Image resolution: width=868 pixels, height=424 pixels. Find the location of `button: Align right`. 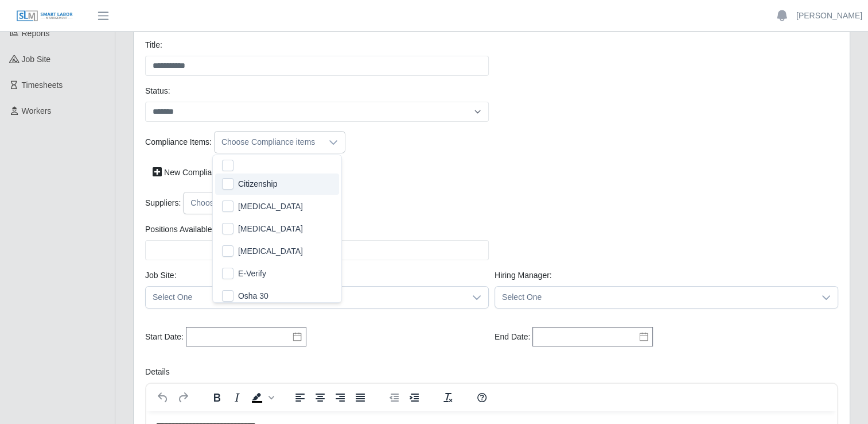

button: Align right is located at coordinates (341, 397).